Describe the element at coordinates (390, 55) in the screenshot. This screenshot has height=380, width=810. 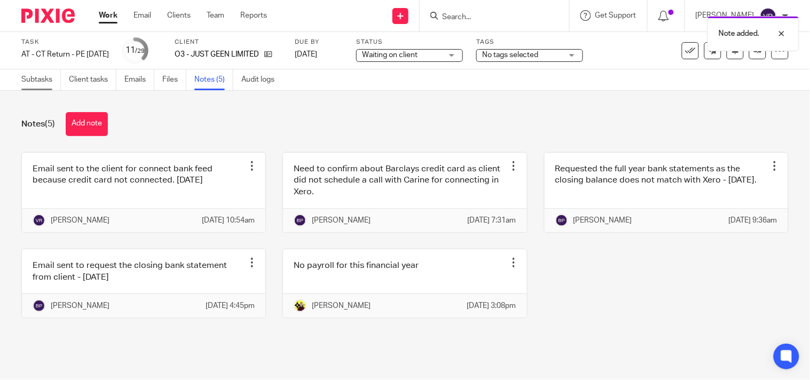
I see `span: Waiting on client` at that location.